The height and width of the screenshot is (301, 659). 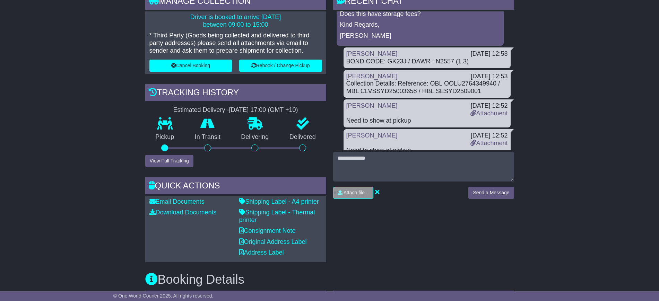 I want to click on div: Tracking history, so click(x=236, y=94).